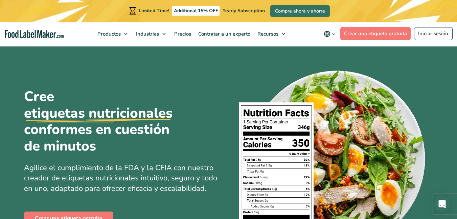  Describe the element at coordinates (182, 34) in the screenshot. I see `span: Precios` at that location.